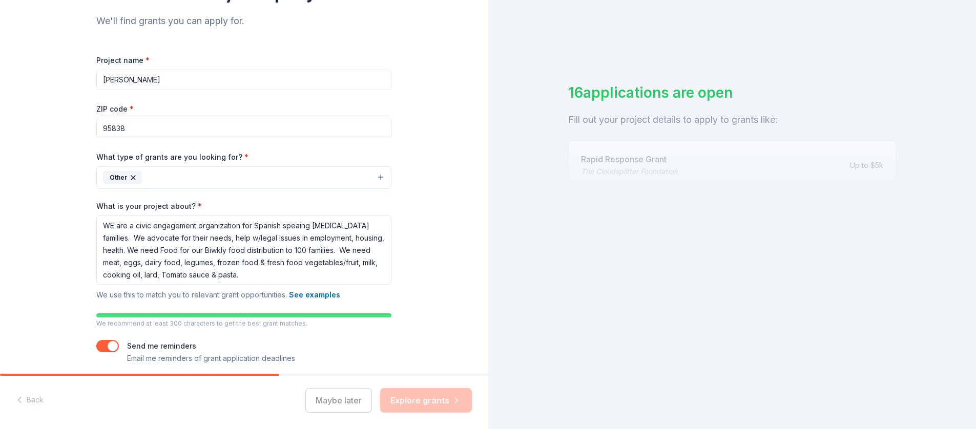 The image size is (976, 429). I want to click on div: 16 applications are open, so click(732, 93).